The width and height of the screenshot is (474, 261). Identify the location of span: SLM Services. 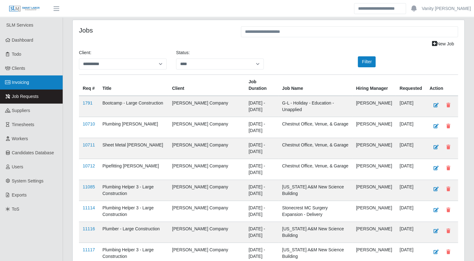
(20, 25).